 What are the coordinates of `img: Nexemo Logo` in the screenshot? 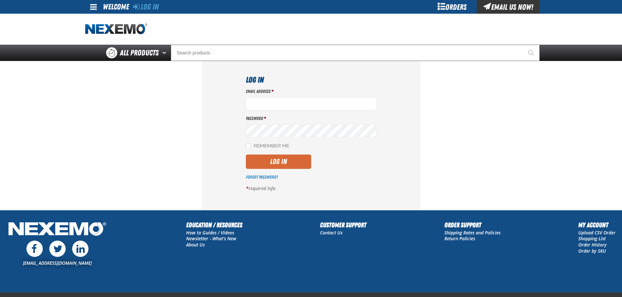 It's located at (57, 230).